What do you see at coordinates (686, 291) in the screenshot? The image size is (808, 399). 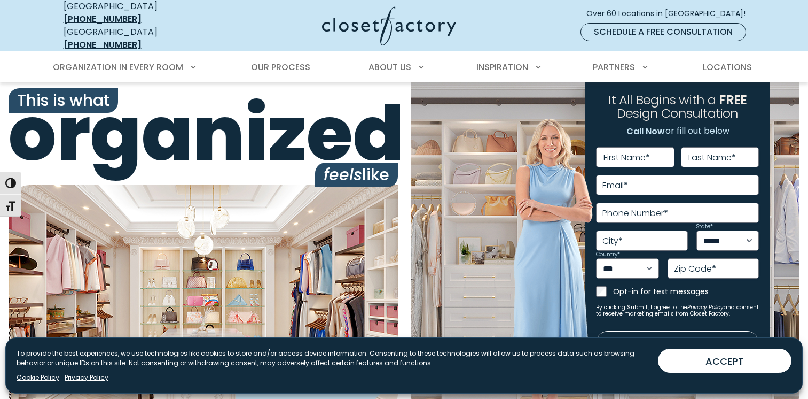 I see `label: Opt-in for text messages` at bounding box center [686, 291].